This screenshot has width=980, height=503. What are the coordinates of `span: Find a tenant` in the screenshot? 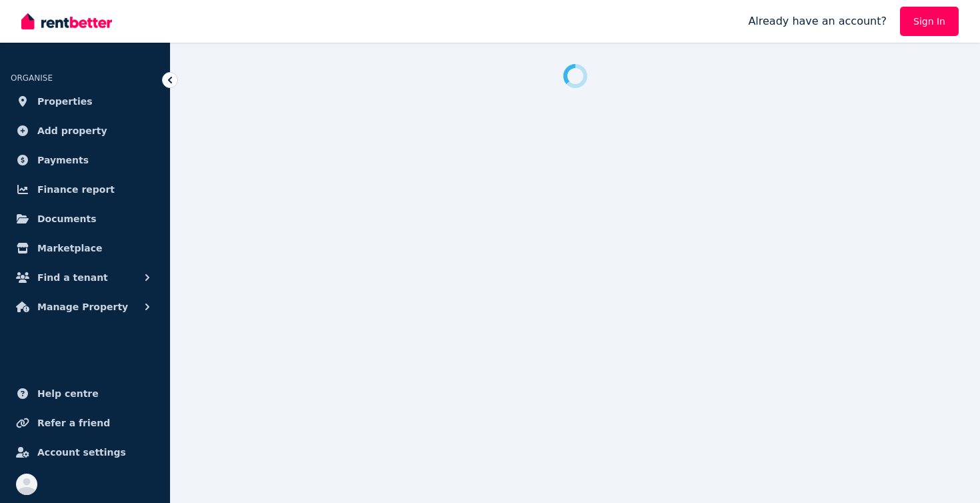 It's located at (72, 278).